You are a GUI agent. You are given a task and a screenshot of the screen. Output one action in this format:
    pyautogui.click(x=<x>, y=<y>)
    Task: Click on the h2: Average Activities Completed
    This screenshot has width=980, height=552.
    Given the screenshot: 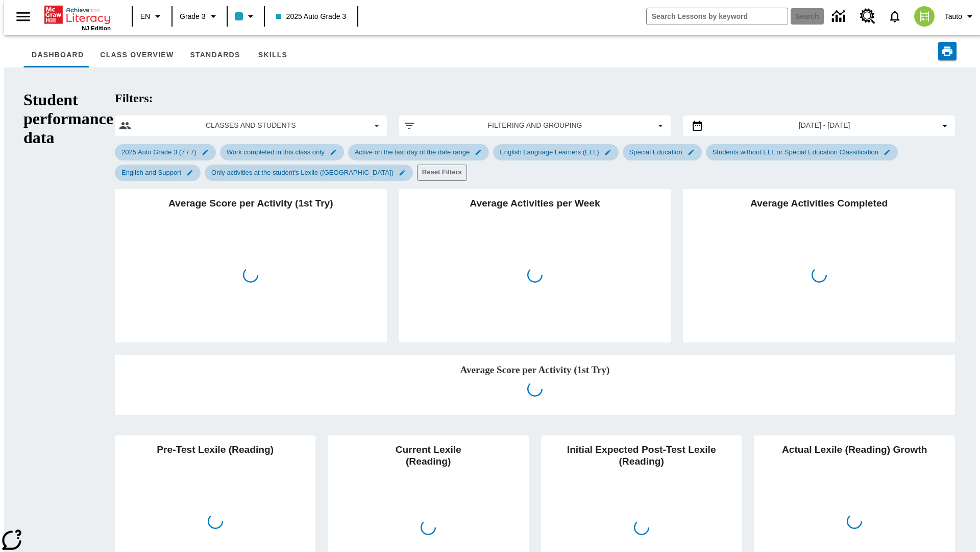 What is the action you would take?
    pyautogui.click(x=818, y=236)
    